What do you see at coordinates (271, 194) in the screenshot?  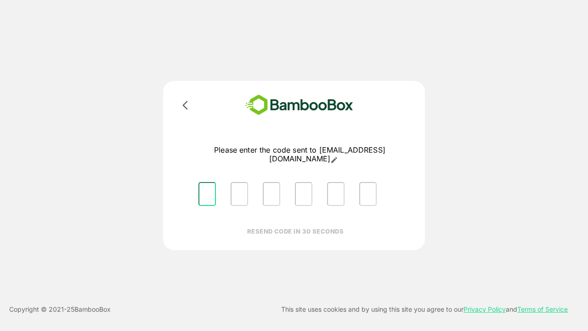 I see `input: Please enter OTP character 3` at bounding box center [271, 194].